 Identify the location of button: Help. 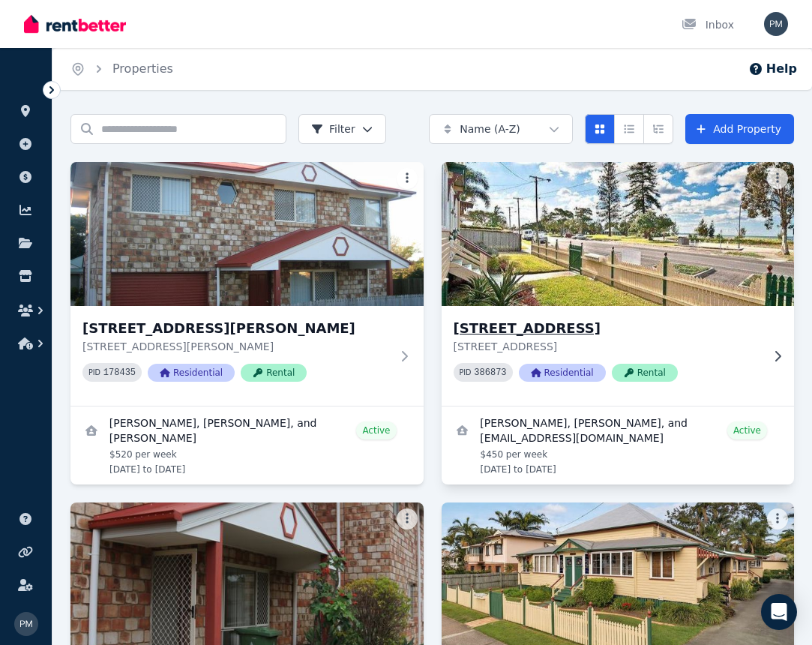
(772, 69).